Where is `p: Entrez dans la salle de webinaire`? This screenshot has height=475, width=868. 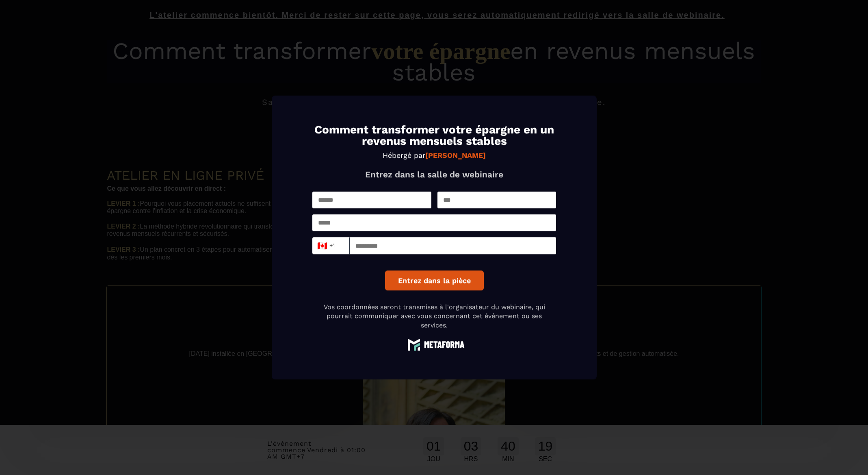
p: Entrez dans la salle de webinaire is located at coordinates (434, 174).